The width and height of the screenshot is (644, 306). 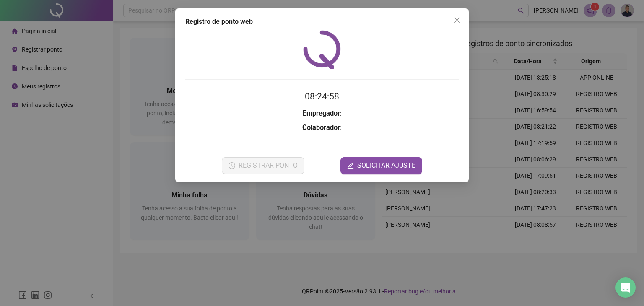 I want to click on button: Close, so click(x=457, y=20).